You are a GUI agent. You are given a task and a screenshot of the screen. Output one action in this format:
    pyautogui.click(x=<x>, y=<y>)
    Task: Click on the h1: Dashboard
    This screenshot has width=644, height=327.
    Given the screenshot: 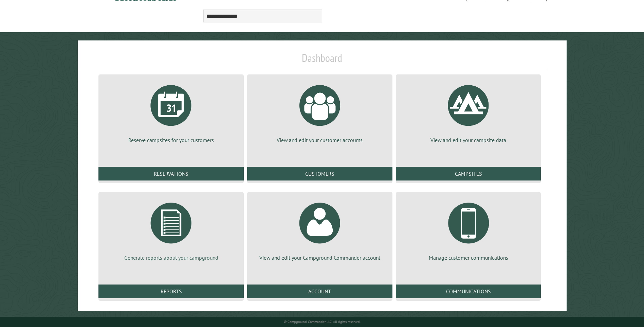 What is the action you would take?
    pyautogui.click(x=322, y=60)
    